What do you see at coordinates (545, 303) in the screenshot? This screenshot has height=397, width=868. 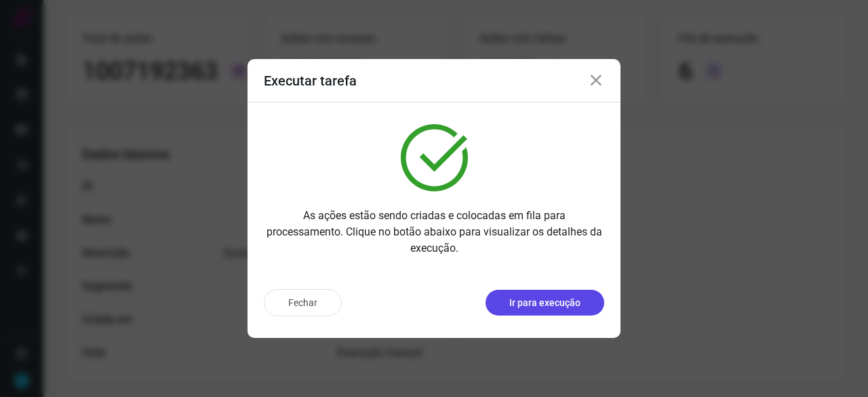 I see `button: Ir para execução` at bounding box center [545, 303].